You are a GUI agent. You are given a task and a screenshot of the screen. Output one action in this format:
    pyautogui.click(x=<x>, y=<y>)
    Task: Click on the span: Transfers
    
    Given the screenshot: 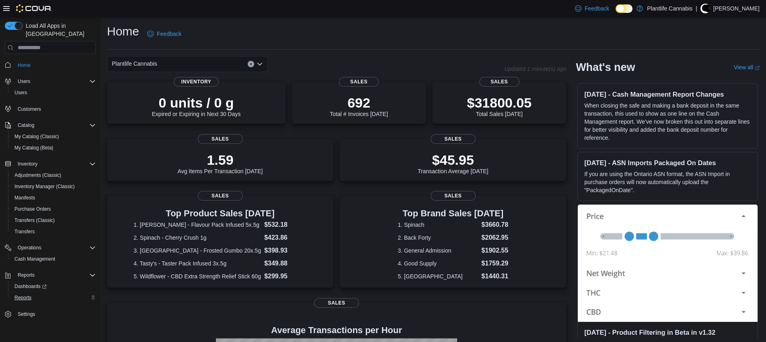 What is the action you would take?
    pyautogui.click(x=25, y=231)
    